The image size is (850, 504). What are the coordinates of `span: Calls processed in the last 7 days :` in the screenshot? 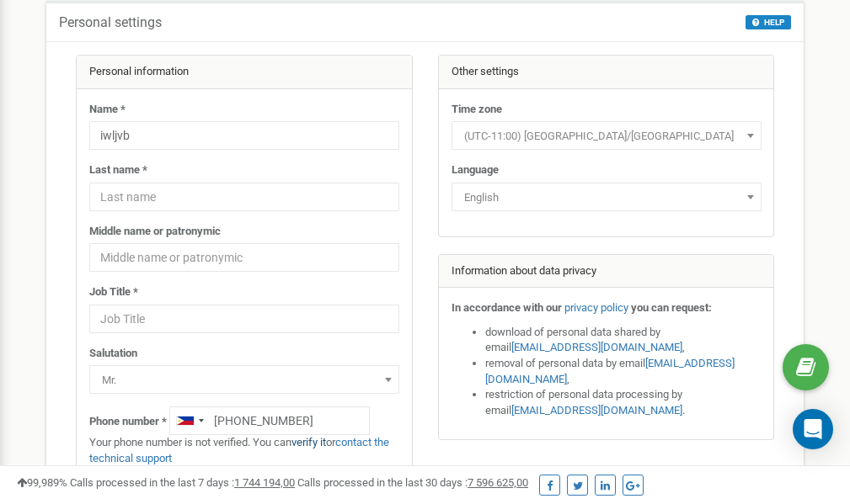 It's located at (182, 483).